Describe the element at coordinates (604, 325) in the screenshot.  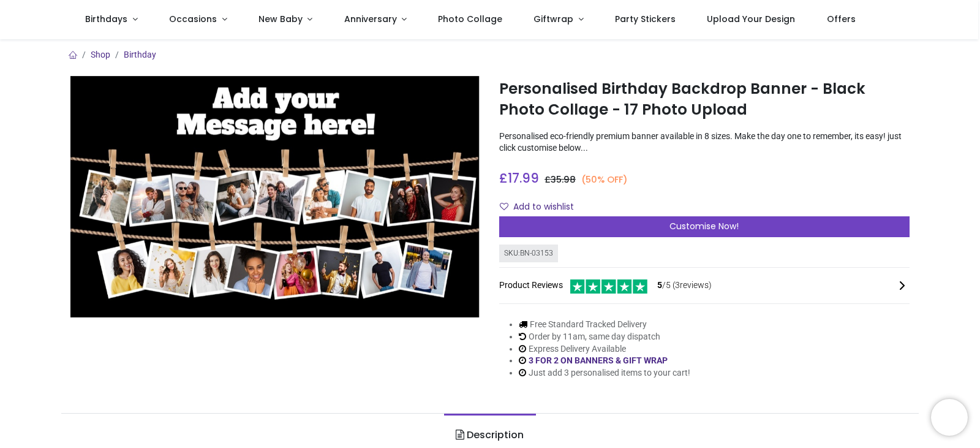
I see `li: Free Standard Tracked Delivery` at that location.